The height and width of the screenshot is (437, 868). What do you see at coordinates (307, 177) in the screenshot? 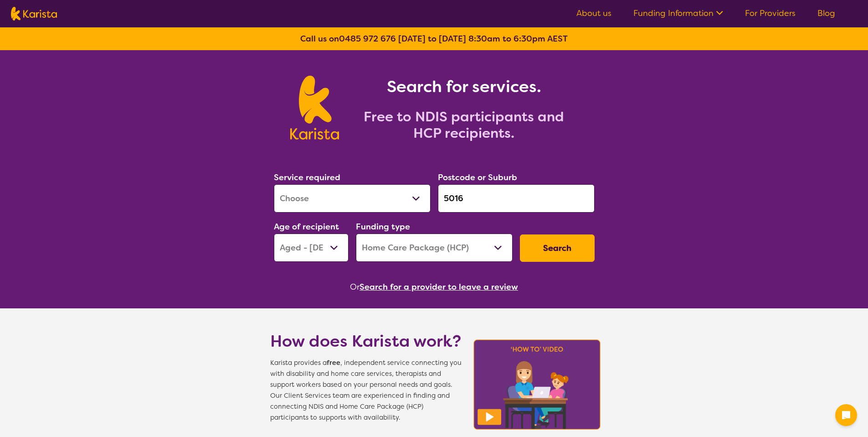
I see `label: Service required` at bounding box center [307, 177].